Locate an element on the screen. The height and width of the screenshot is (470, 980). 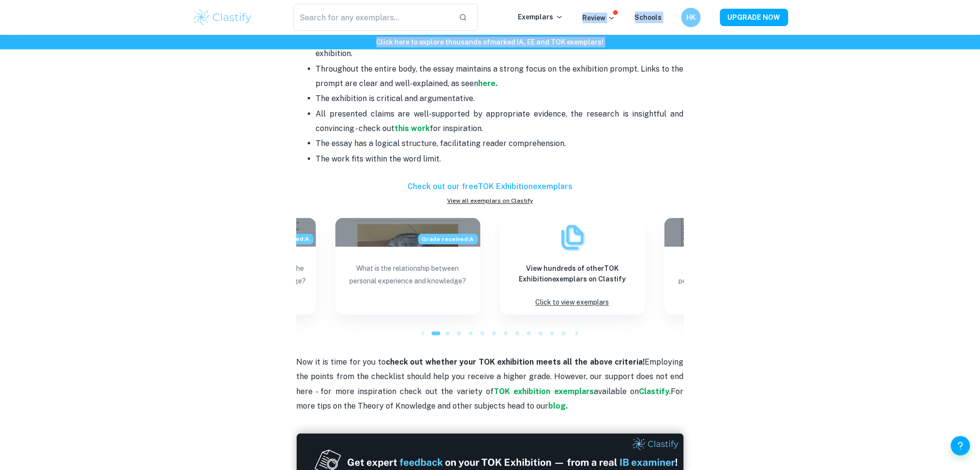
p: Now it is time for you to Employing the points from the checklist should help you receive a highe... is located at coordinates (490, 378).